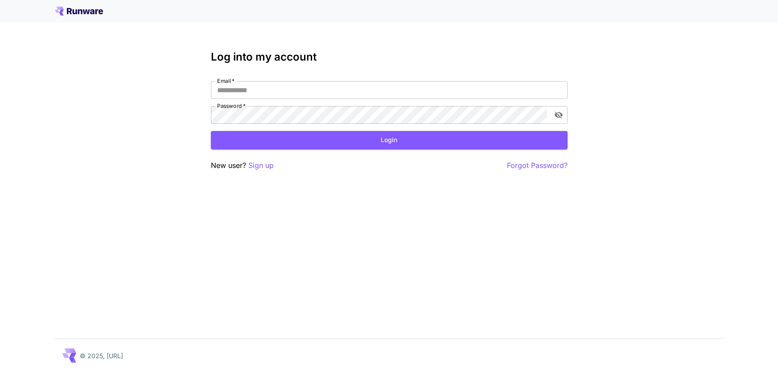 This screenshot has width=778, height=372. Describe the element at coordinates (389, 140) in the screenshot. I see `button: Login` at that location.